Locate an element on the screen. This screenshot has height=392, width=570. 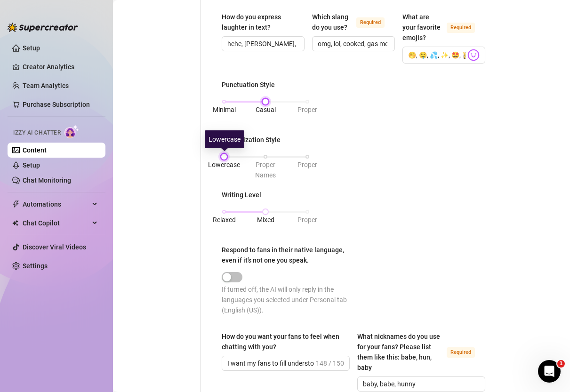
label: Capitalization Style is located at coordinates (254, 140).